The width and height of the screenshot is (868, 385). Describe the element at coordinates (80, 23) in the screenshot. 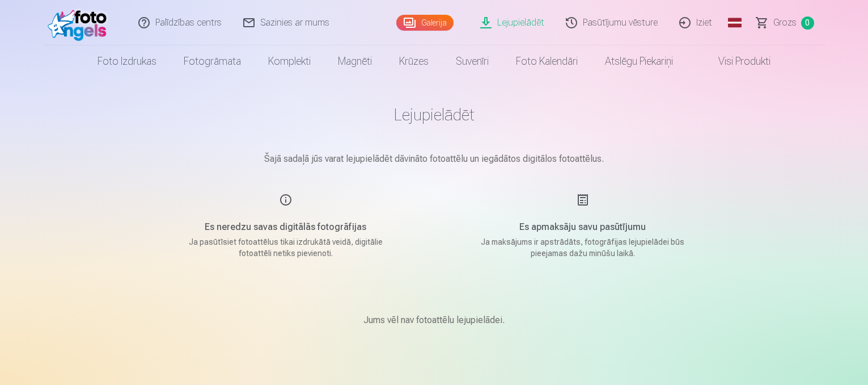

I see `img: /fa1` at that location.